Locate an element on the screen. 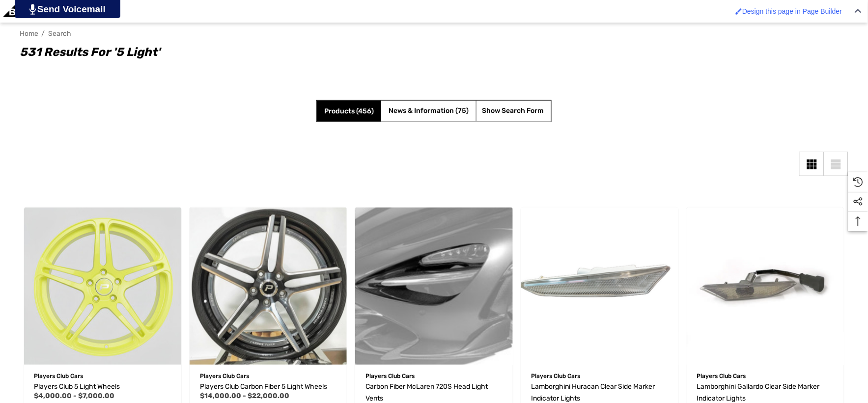 The image size is (868, 403). img: Lamborghini Huracan Side Marker Indicator Lights is located at coordinates (600, 286).